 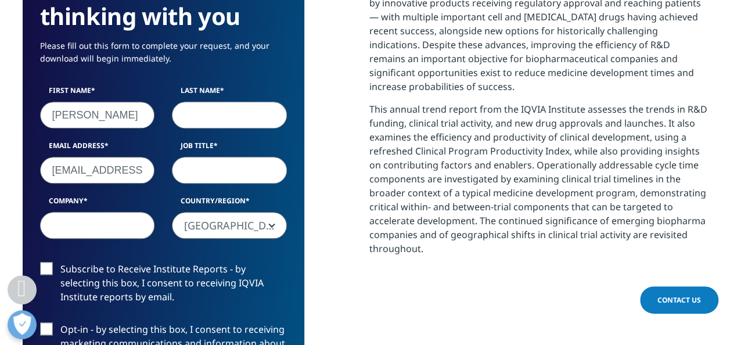 I want to click on label: First Name, so click(x=98, y=93).